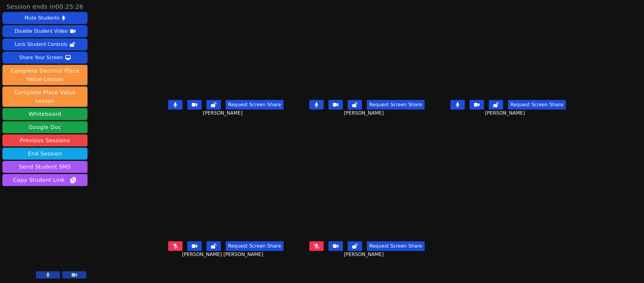 The image size is (644, 283). I want to click on span: Copy Student Link, so click(45, 180).